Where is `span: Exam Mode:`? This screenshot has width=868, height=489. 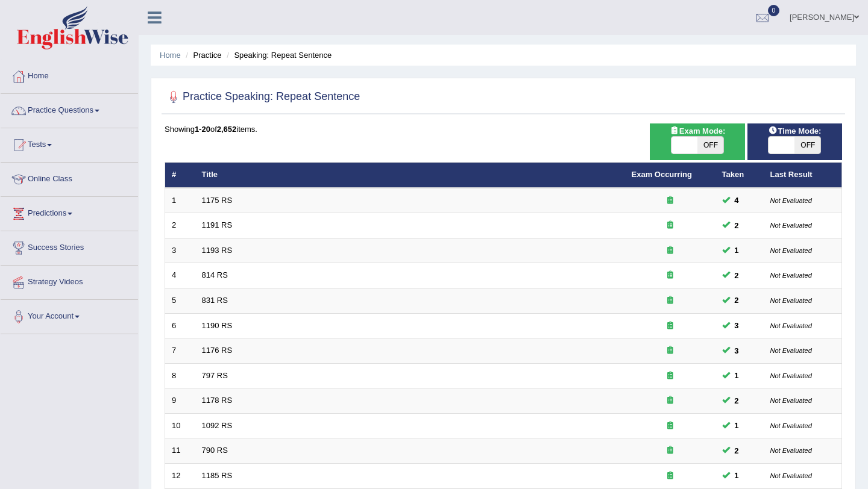
span: Exam Mode: is located at coordinates (698, 130).